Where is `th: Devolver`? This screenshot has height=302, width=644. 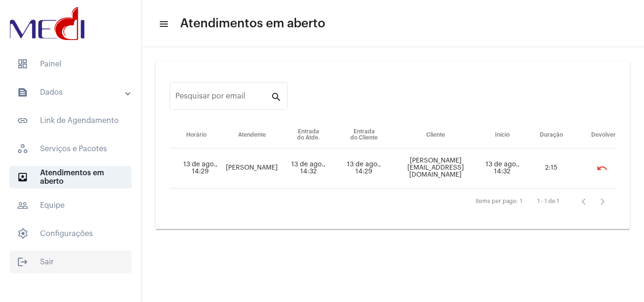 th: Devolver is located at coordinates (596, 135).